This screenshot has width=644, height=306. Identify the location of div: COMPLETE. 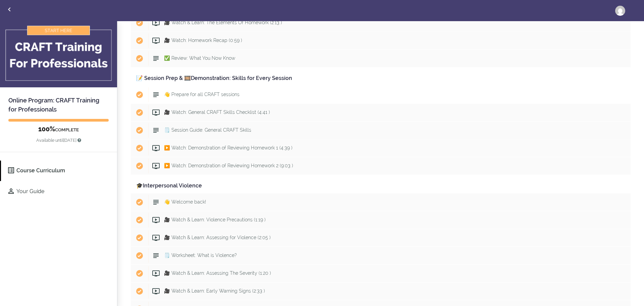
(59, 134).